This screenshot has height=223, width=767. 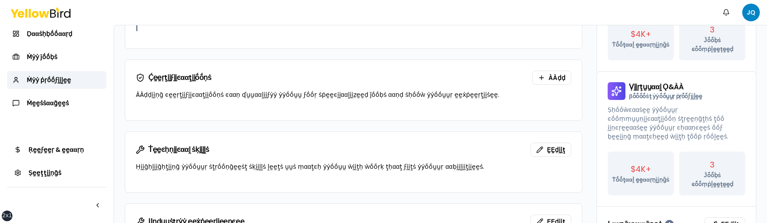 What do you see at coordinates (180, 78) in the screenshot?
I see `span: Ḉḛḛṛţḭḭϝḭḭͼααţḭḭṓṓṇṡ` at bounding box center [180, 78].